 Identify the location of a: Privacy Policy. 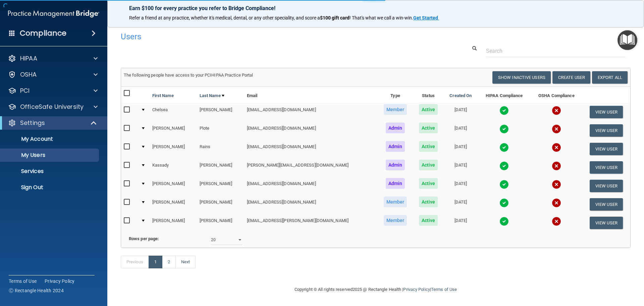
(59, 281).